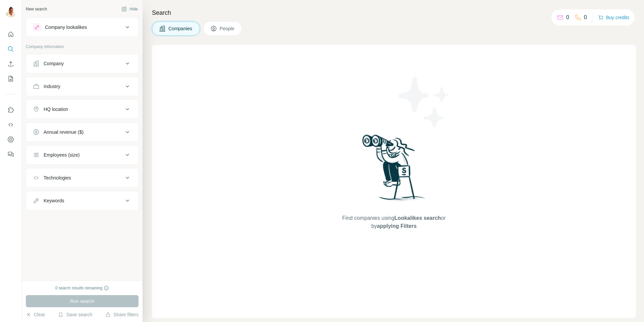  I want to click on div: Company, so click(54, 64).